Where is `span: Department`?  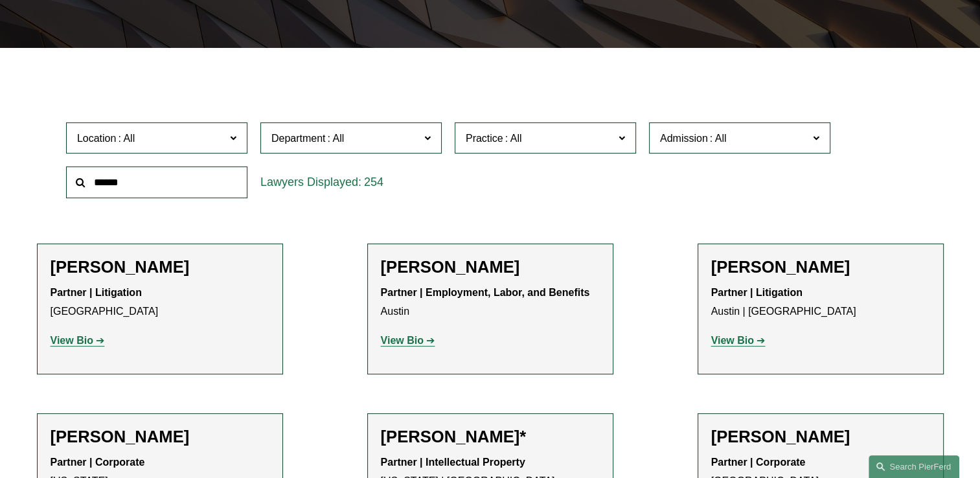 span: Department is located at coordinates (298, 138).